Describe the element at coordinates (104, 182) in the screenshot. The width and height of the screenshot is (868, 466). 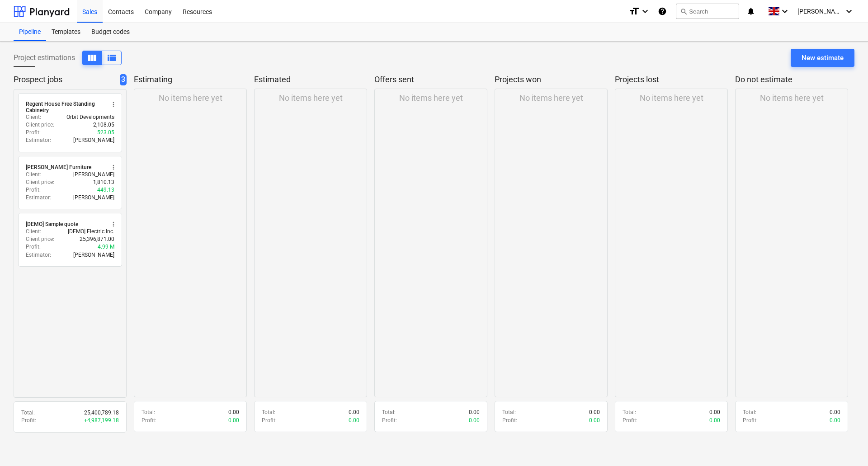
I see `p: 1,810.13` at that location.